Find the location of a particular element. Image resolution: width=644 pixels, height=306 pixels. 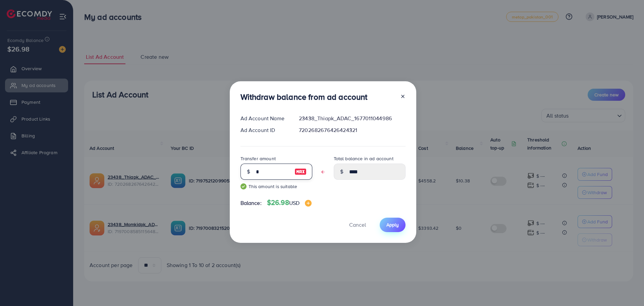

h3: Withdraw balance from ad account is located at coordinates (304, 97).